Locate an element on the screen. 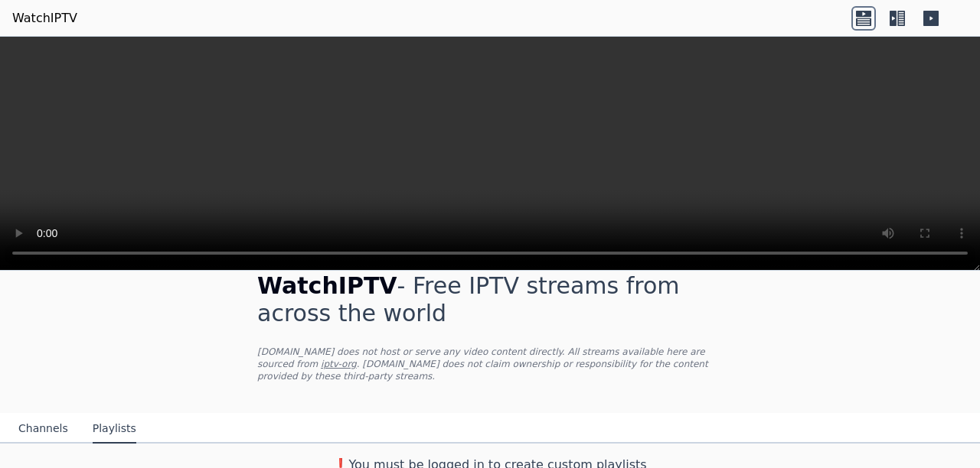 The image size is (980, 468). span: WatchIPTV is located at coordinates (327, 286).